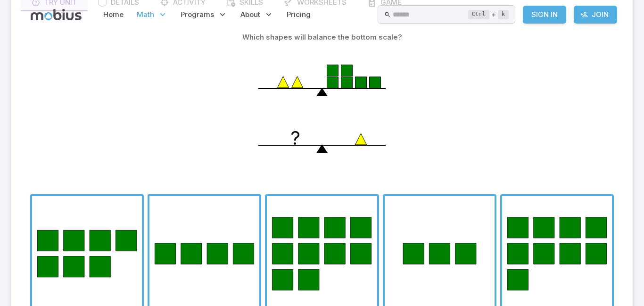 The image size is (644, 306). What do you see at coordinates (251, 15) in the screenshot?
I see `span: About` at bounding box center [251, 15].